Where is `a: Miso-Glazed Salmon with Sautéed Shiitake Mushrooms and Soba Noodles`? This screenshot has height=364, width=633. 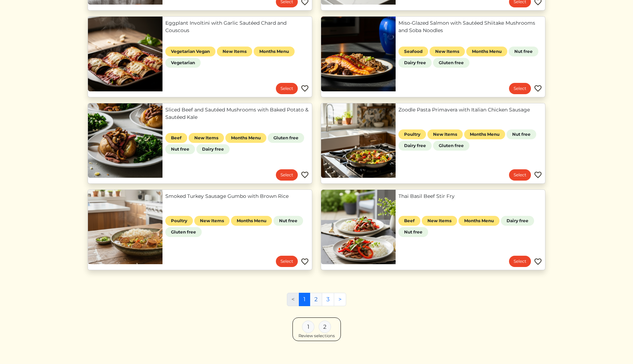 a: Miso-Glazed Salmon with Sautéed Shiitake Mushrooms and Soba Noodles is located at coordinates (470, 27).